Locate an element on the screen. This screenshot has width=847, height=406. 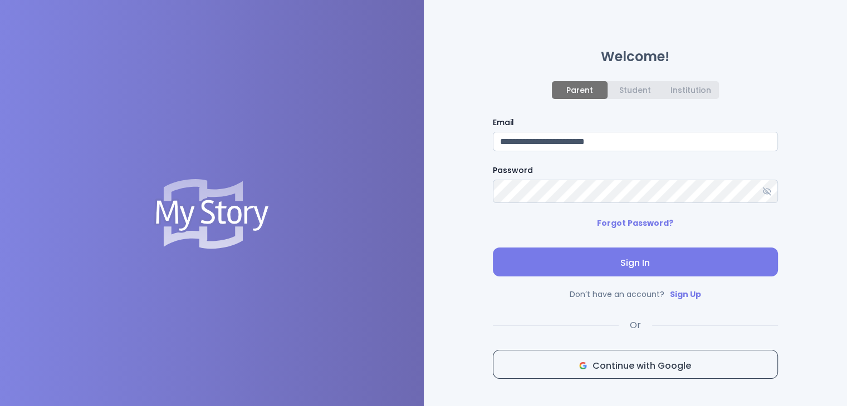
img: icon is located at coordinates (583, 366).